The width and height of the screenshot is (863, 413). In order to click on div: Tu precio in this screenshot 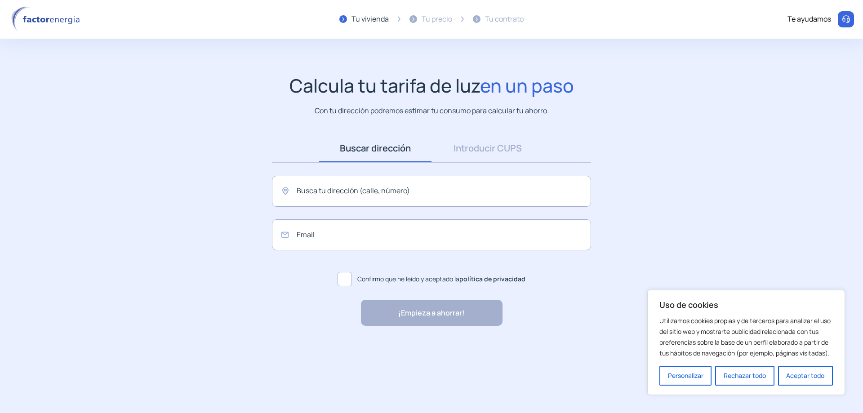, I will do `click(437, 19)`.